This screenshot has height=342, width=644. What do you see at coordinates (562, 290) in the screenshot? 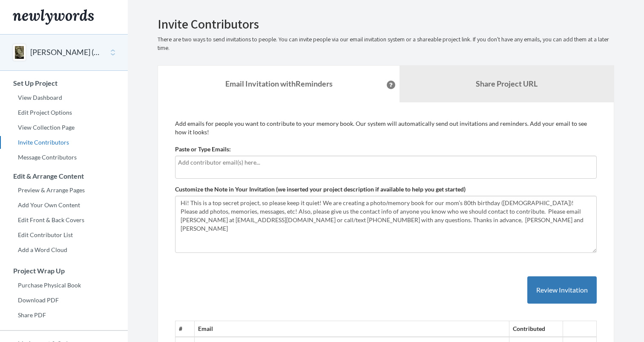
I see `button: Review Invitation` at bounding box center [562, 290].